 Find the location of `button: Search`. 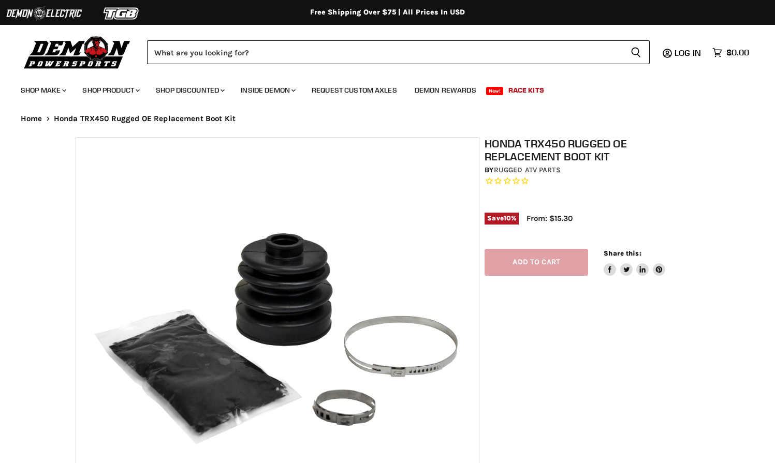

button: Search is located at coordinates (636, 52).